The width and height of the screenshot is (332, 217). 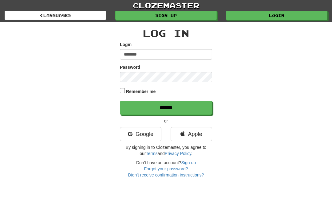 What do you see at coordinates (141, 134) in the screenshot?
I see `a: Google` at bounding box center [141, 134].